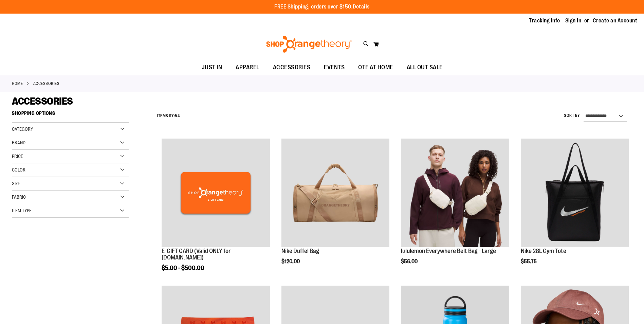 This screenshot has width=644, height=324. What do you see at coordinates (575, 193) in the screenshot?
I see `img: Nike 28L Gym Tote` at bounding box center [575, 193].